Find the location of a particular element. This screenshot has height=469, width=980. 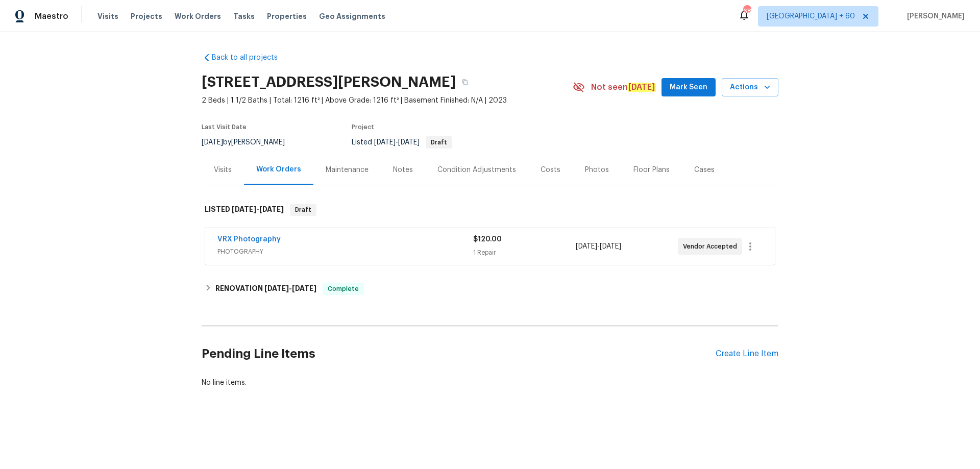

span: Projects is located at coordinates (146, 17).